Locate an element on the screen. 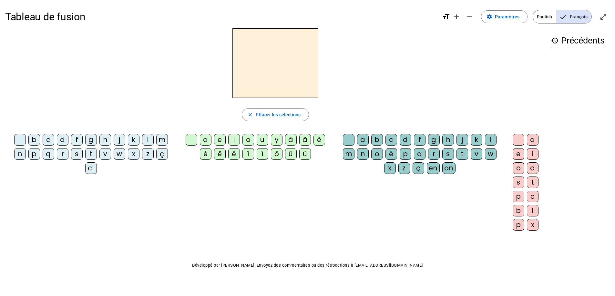  div: ê is located at coordinates (220, 154).